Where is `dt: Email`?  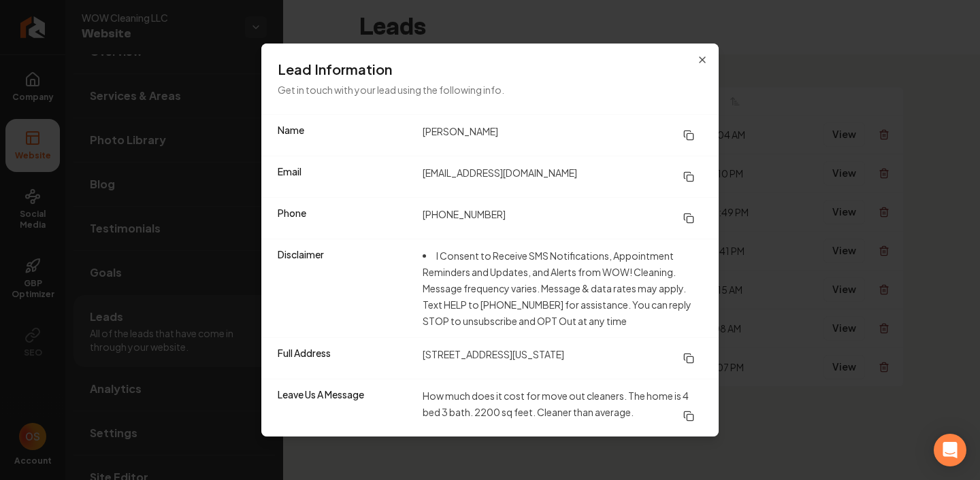 dt: Email is located at coordinates (344, 177).